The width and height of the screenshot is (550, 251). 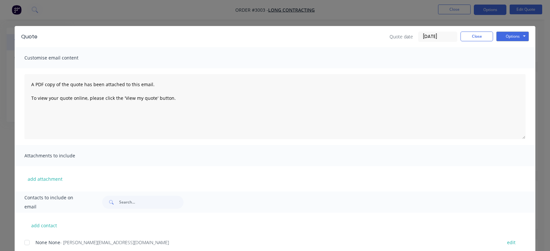 What do you see at coordinates (60, 156) in the screenshot?
I see `span: Attachments to include` at bounding box center [60, 156].